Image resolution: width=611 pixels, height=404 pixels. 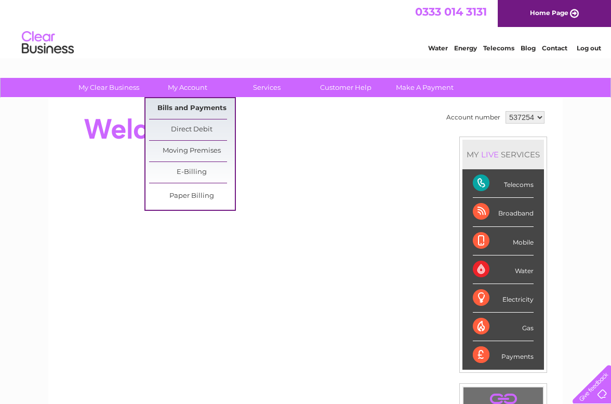 What do you see at coordinates (503, 298) in the screenshot?
I see `div: Electricity` at bounding box center [503, 298].